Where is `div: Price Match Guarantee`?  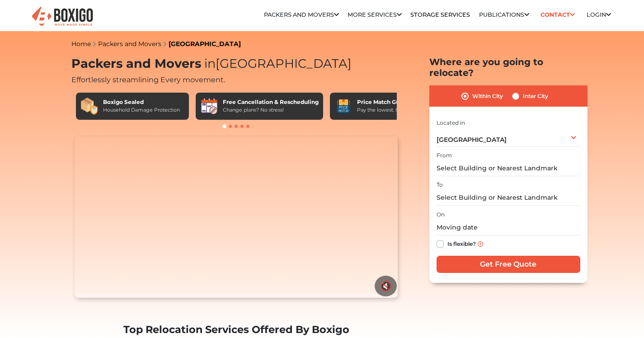
div: Price Match Guarantee is located at coordinates (391, 102).